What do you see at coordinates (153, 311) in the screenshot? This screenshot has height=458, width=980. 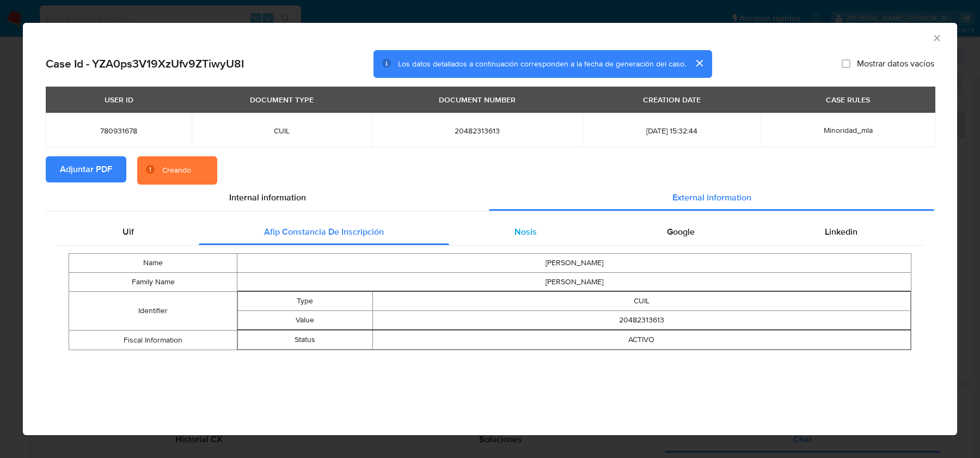 I see `td: Identifier` at bounding box center [153, 311].